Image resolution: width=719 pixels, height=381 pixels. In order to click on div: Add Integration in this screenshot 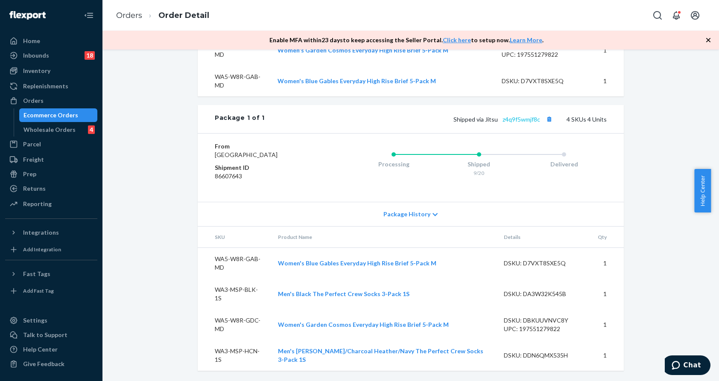, I will do `click(42, 249)`.